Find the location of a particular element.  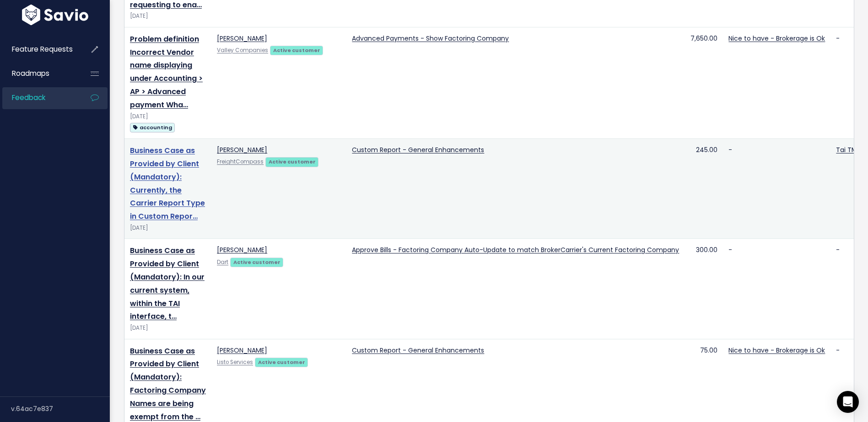

td: 300.00 is located at coordinates (703, 289).